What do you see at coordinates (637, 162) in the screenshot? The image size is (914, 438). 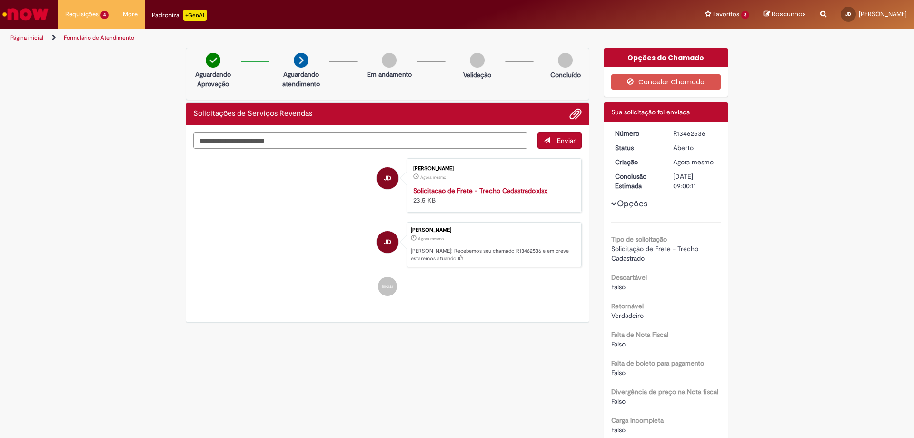 I see `dt: Criação` at bounding box center [637, 162].